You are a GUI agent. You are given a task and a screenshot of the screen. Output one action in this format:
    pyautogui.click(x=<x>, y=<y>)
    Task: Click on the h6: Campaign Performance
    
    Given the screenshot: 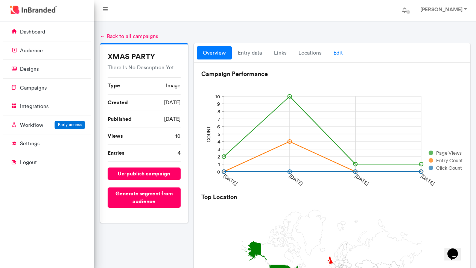 What is the action you would take?
    pyautogui.click(x=332, y=74)
    